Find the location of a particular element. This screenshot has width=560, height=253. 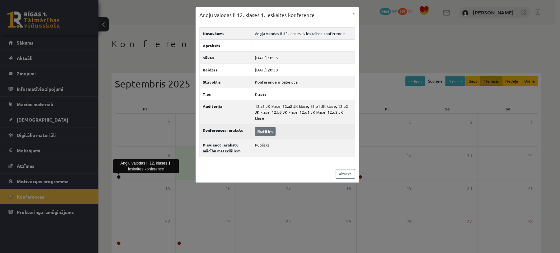

td: Publisks is located at coordinates (303, 148).